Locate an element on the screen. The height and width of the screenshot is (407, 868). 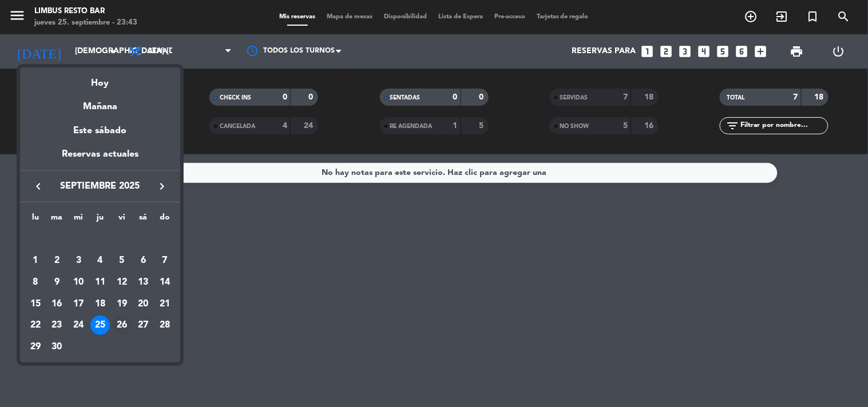
td: 15 de septiembre de 2025 is located at coordinates (35, 304).